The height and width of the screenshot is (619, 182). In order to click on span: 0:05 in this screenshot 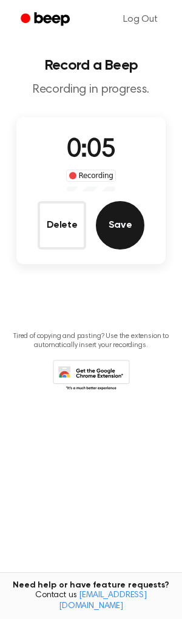, I will do `click(91, 150)`.